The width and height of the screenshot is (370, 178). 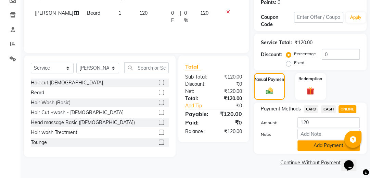 What do you see at coordinates (270, 79) in the screenshot?
I see `label: Manual Payment` at bounding box center [270, 79].